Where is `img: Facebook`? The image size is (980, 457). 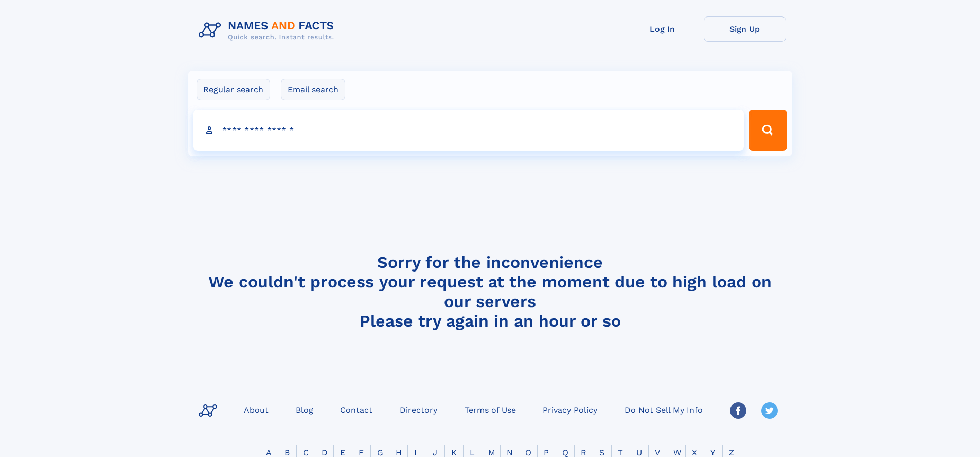
img: Facebook is located at coordinates (738, 410).